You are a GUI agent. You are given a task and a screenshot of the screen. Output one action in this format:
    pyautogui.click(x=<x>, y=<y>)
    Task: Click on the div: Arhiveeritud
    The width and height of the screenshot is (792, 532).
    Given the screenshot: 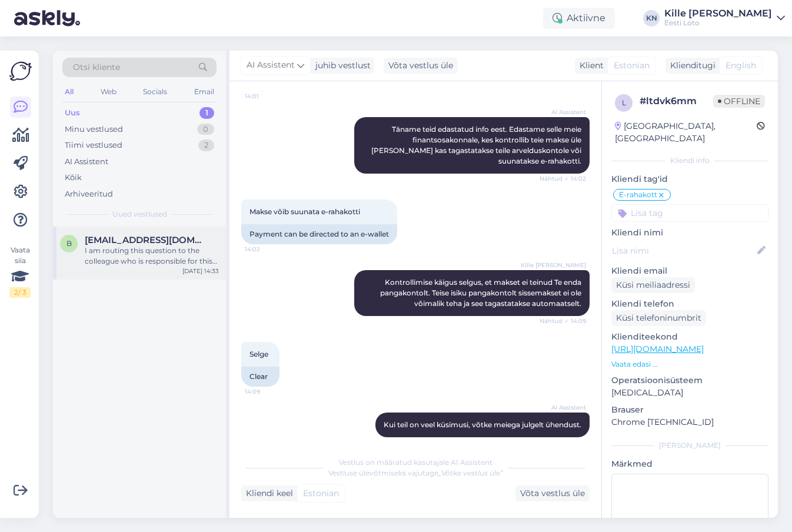 What is the action you would take?
    pyautogui.click(x=89, y=194)
    